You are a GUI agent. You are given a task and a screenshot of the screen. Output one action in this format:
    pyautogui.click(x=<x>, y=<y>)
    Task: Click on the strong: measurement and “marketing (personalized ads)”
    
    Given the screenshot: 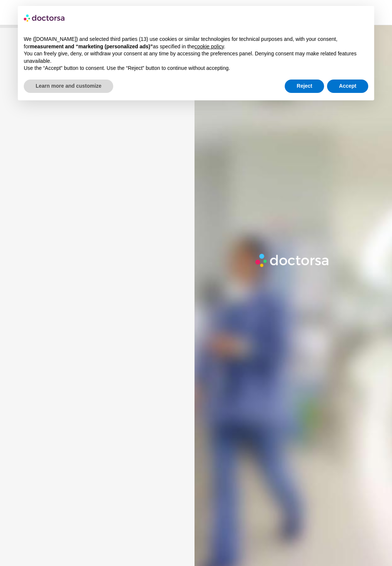 What is the action you would take?
    pyautogui.click(x=91, y=46)
    